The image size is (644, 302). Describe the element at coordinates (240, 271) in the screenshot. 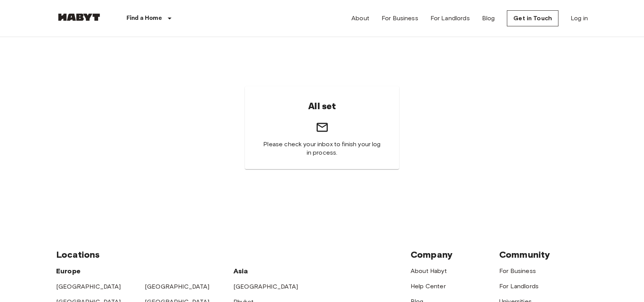

I see `span: Asia` at that location.